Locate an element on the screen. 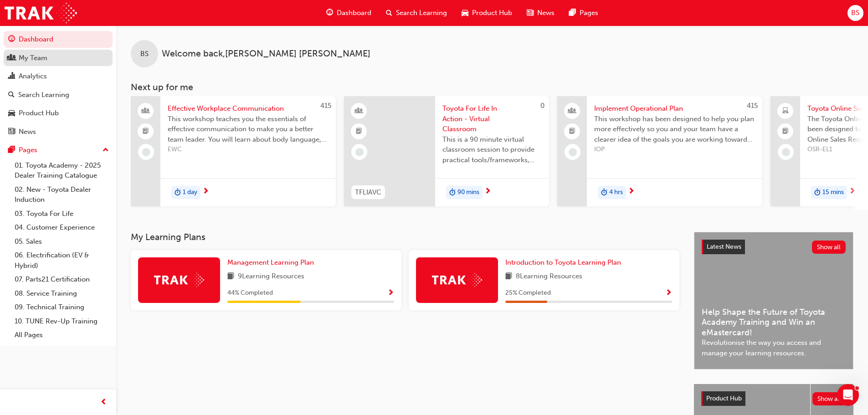 The width and height of the screenshot is (868, 415). span: guage-icon is located at coordinates (330, 13).